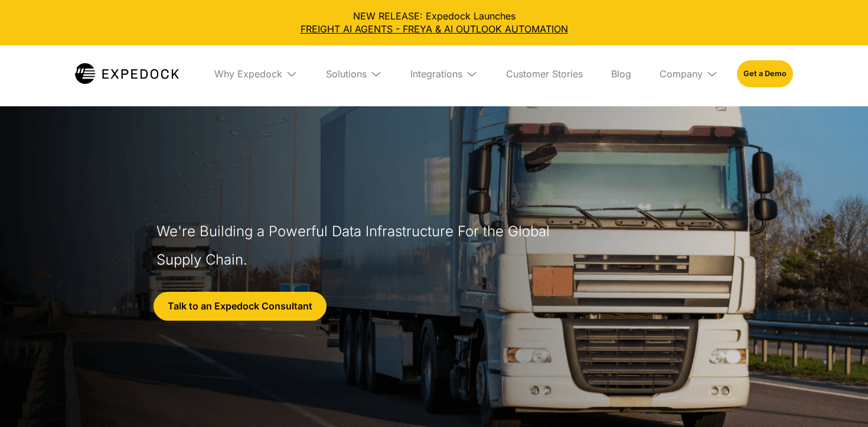 The height and width of the screenshot is (427, 868). What do you see at coordinates (545, 74) in the screenshot?
I see `a: Customer Stories` at bounding box center [545, 74].